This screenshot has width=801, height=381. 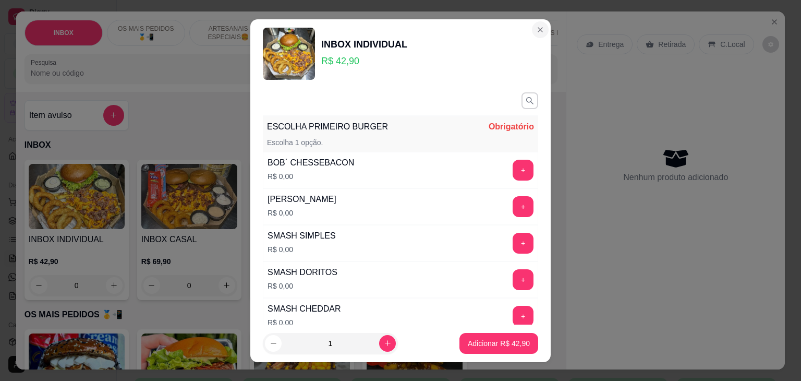 I want to click on p: Escolha 1 opção., so click(x=295, y=142).